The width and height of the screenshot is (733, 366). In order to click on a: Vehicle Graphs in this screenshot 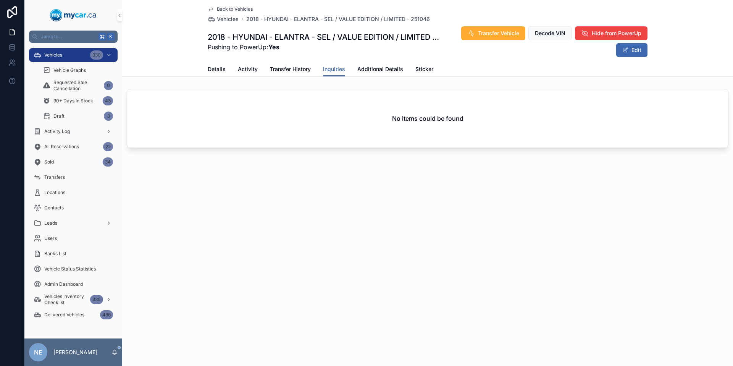, I will do `click(78, 70)`.